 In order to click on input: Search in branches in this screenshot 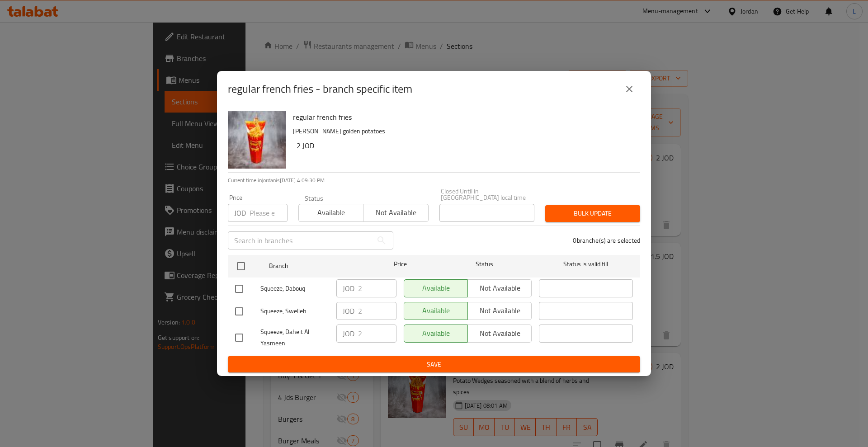, I will do `click(300, 240)`.